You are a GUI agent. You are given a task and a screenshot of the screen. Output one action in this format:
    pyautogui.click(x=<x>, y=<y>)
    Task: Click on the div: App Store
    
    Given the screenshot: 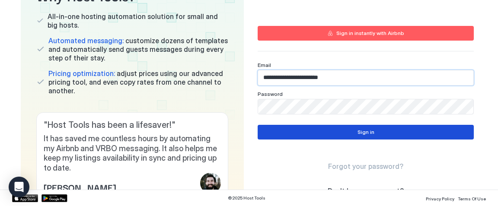 What is the action you would take?
    pyautogui.click(x=25, y=198)
    